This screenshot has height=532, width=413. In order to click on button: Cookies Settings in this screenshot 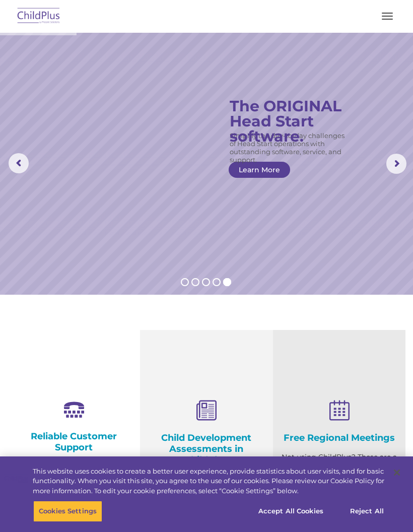, I will do `click(67, 511)`.